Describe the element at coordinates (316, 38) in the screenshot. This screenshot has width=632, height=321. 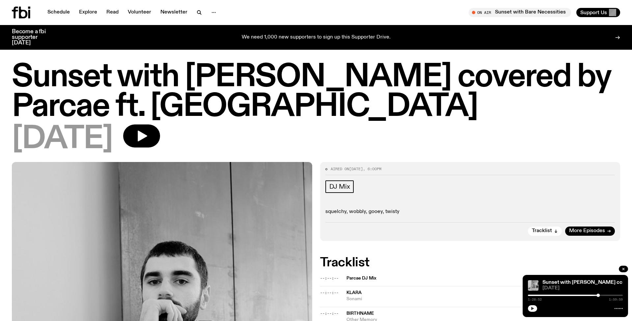
I see `p: We need 1,000 new supporters to sign up this Supporter Drive.` at that location.